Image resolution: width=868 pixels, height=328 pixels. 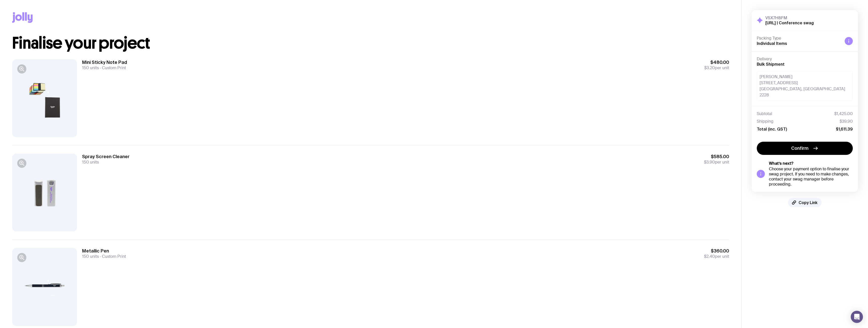 I want to click on h1: Finalise your project, so click(x=370, y=43).